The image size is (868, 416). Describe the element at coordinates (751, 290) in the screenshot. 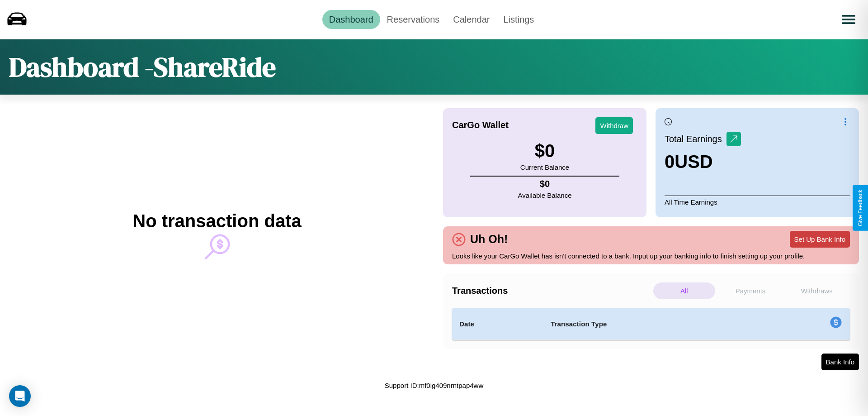

I see `p: Payments` at that location.